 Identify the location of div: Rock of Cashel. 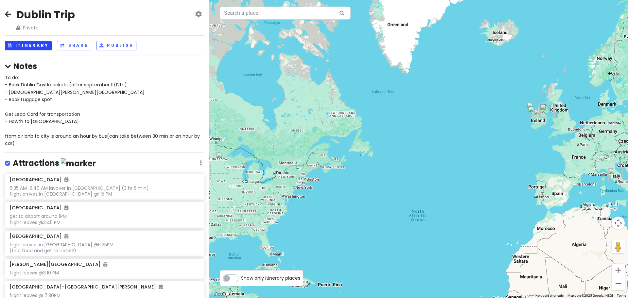
(541, 116).